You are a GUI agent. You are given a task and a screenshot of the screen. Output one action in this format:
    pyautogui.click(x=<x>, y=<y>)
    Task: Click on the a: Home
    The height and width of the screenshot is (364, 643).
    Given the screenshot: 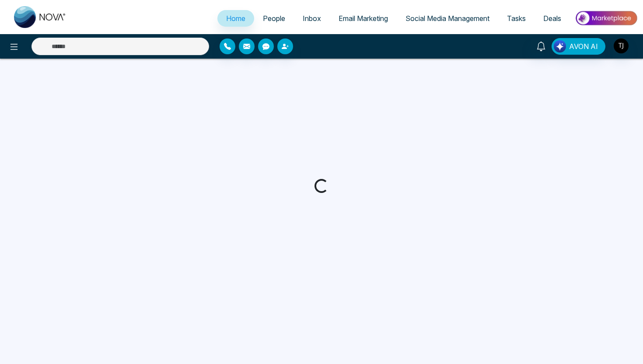 What is the action you would take?
    pyautogui.click(x=236, y=18)
    